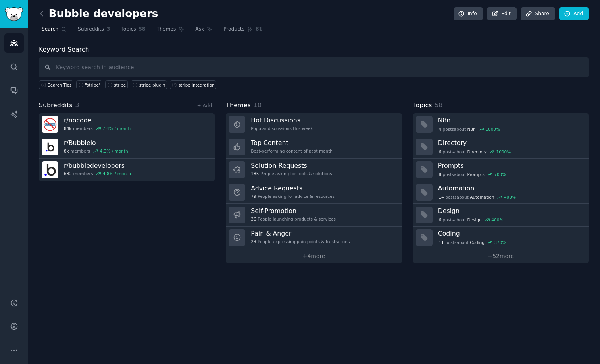 The image size is (600, 364). I want to click on div: Best-performing content of past month, so click(292, 151).